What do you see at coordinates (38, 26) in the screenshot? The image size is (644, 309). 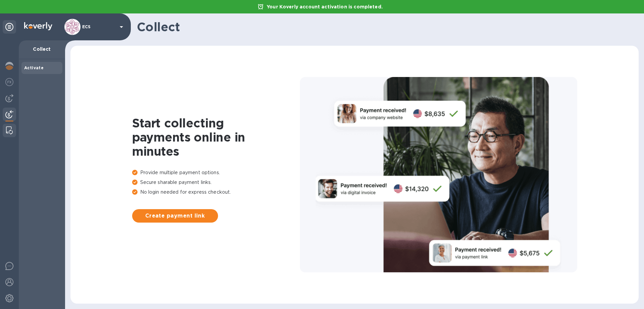 I see `img: Logo` at bounding box center [38, 26].